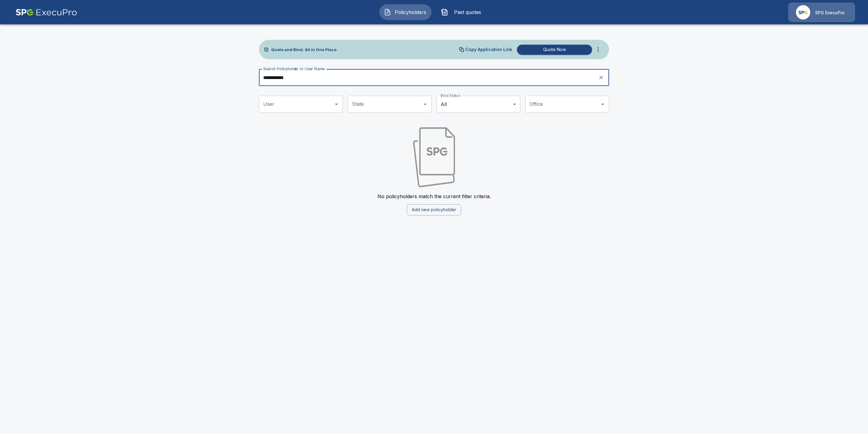 The image size is (868, 434). I want to click on span: Past quotes, so click(468, 12).